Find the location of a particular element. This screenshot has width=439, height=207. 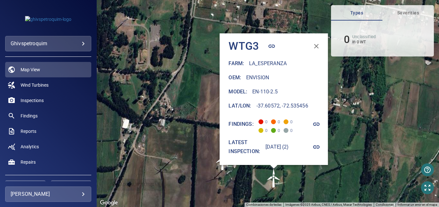

button: Combinaciones de teclas is located at coordinates (264, 205).